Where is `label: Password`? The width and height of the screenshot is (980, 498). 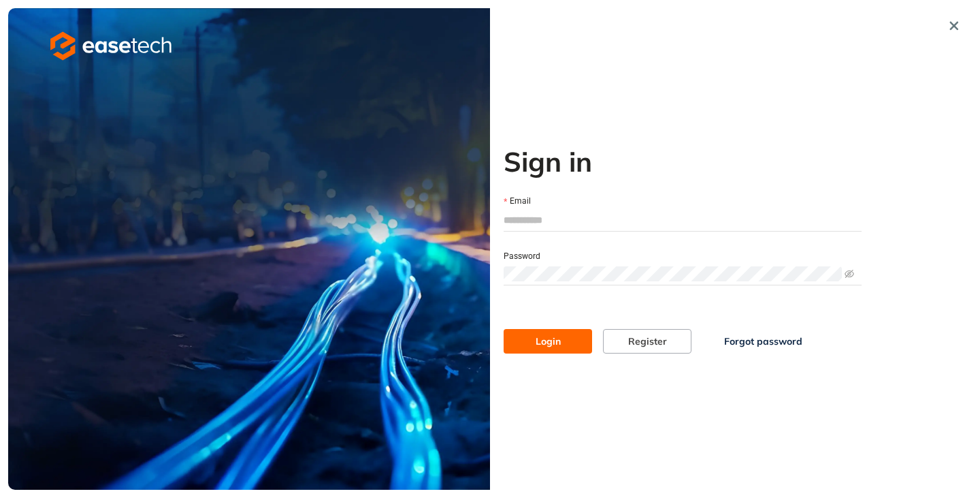 label: Password is located at coordinates (522, 256).